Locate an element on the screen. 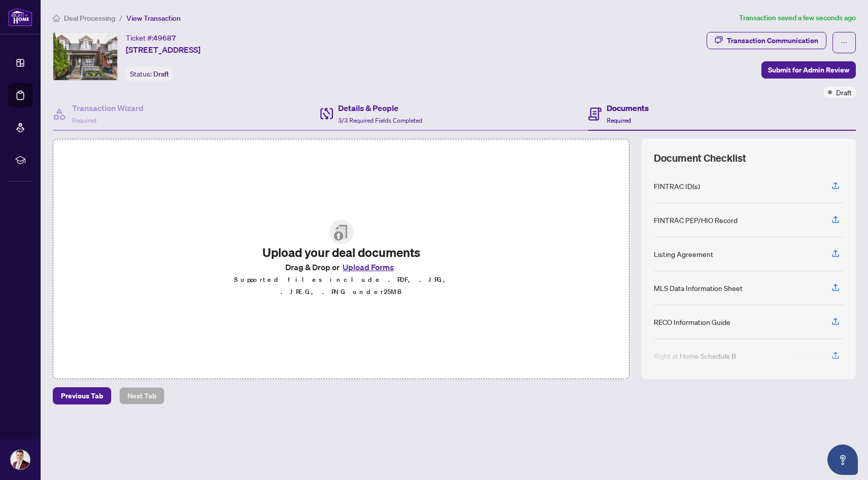 The width and height of the screenshot is (868, 480). span: Submit for Admin Review is located at coordinates (809, 70).